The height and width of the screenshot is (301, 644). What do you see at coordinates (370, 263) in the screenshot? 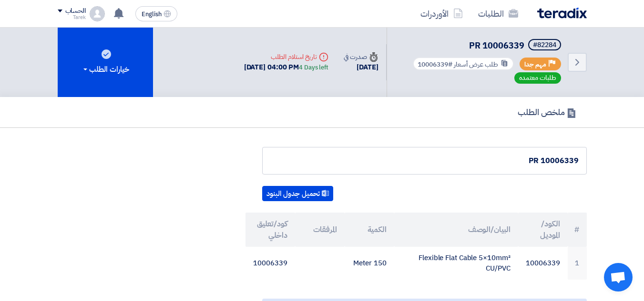
I see `td: 150 Meter` at bounding box center [370, 263].